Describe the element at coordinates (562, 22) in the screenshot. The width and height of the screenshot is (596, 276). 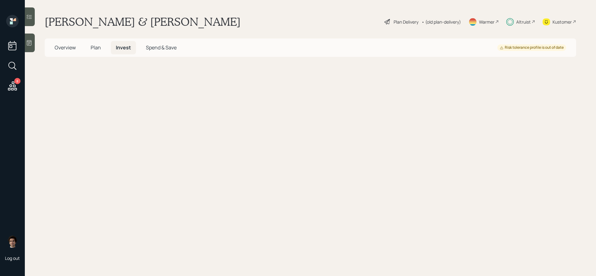
I see `div: Kustomer` at that location.